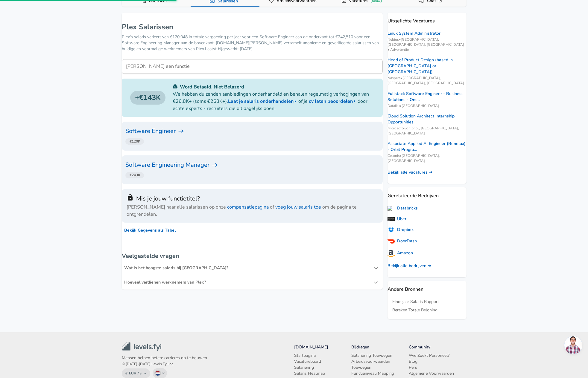 This screenshot has width=588, height=378. I want to click on p: Uitgelichte Vacatures, so click(427, 18).